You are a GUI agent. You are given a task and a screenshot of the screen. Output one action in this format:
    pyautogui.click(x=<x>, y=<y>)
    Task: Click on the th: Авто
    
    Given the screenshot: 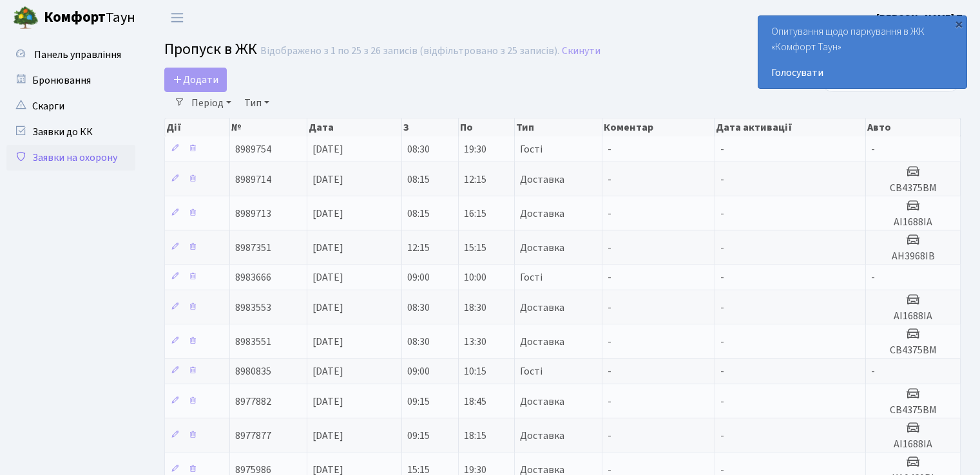 What is the action you would take?
    pyautogui.click(x=912, y=128)
    